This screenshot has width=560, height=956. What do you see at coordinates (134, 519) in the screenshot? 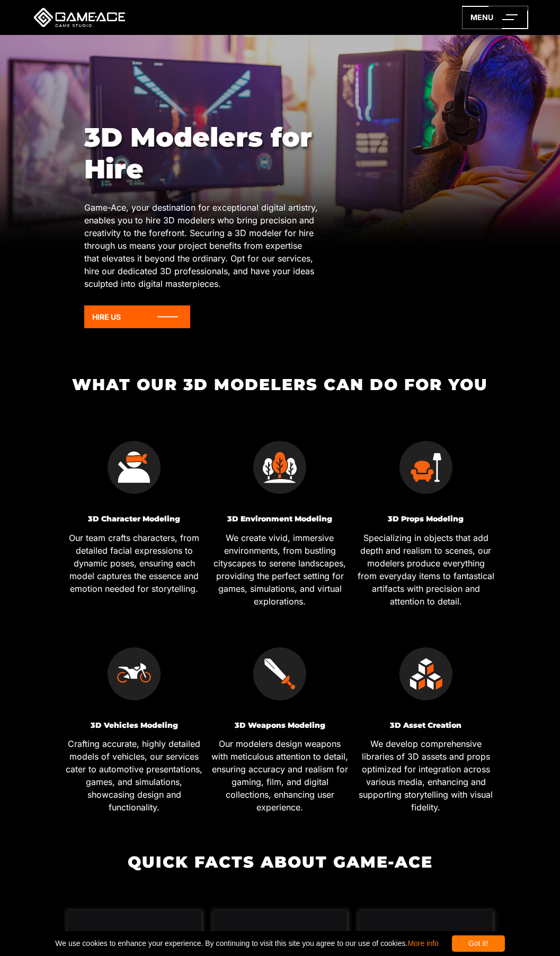
I see `h3: 3D Character Modeling` at bounding box center [134, 519].